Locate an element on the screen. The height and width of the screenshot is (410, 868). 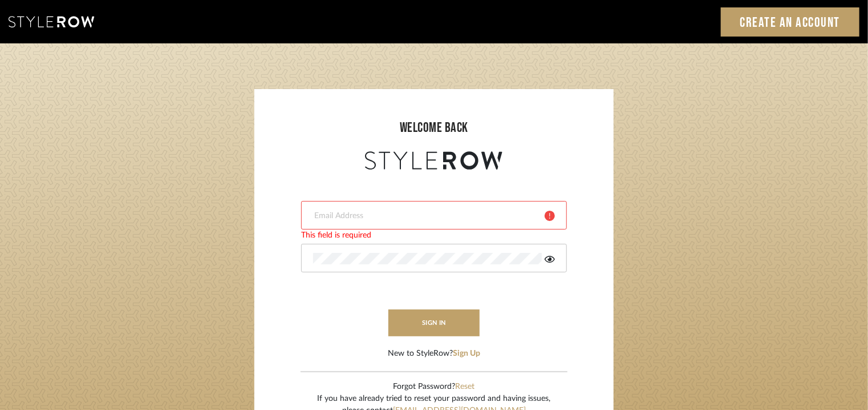
button: Sign Up is located at coordinates (467, 353).